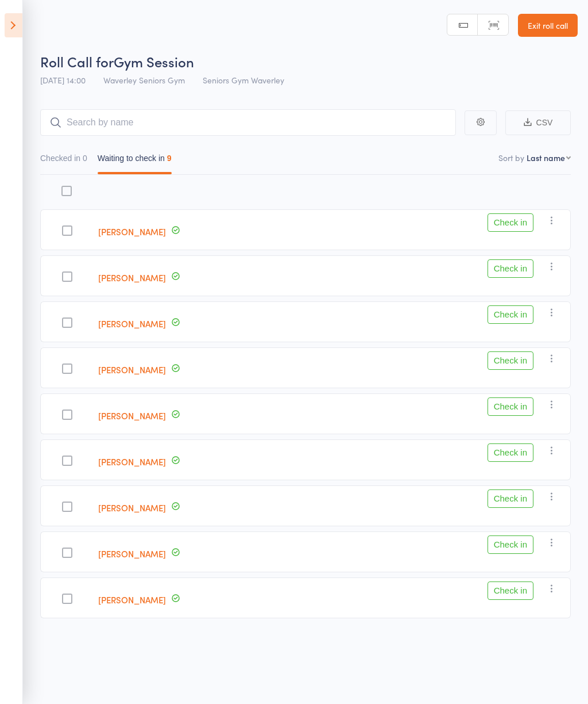 Image resolution: width=588 pixels, height=704 pixels. Describe the element at coordinates (548, 25) in the screenshot. I see `a: Exit roll call` at that location.